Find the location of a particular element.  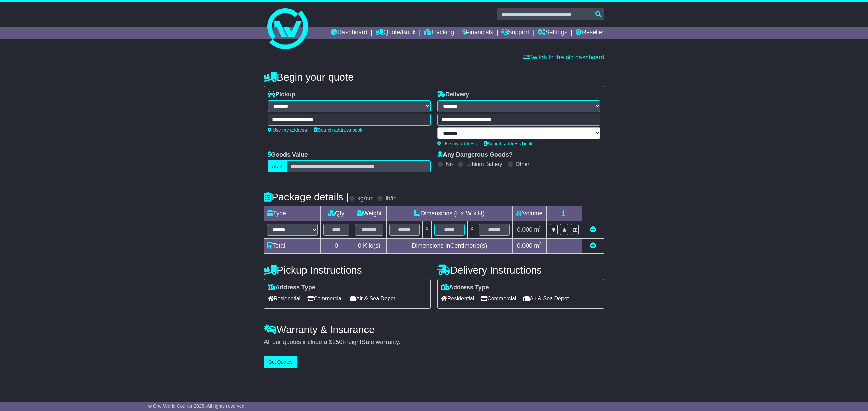

label: kg/cm is located at coordinates (365, 199).